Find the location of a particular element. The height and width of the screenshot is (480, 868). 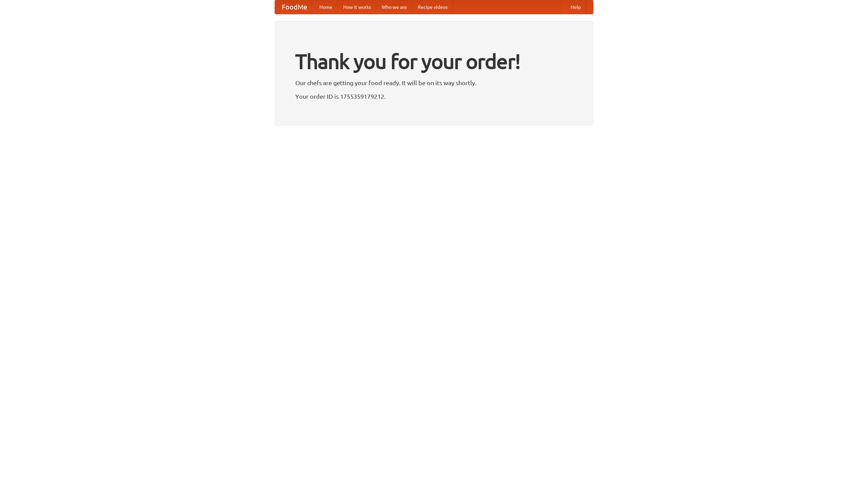

a: Help is located at coordinates (575, 7).